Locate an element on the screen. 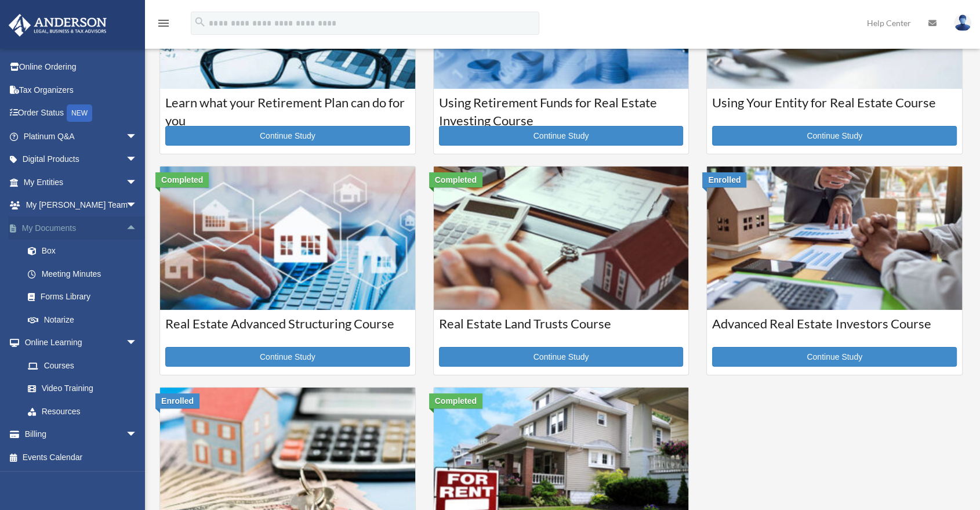  a: Events Calendar is located at coordinates (81, 457).